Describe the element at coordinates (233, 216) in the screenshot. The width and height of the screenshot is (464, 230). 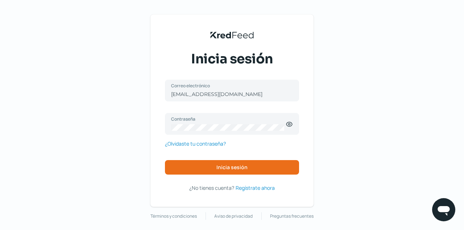
I see `span: Aviso de privacidad` at that location.